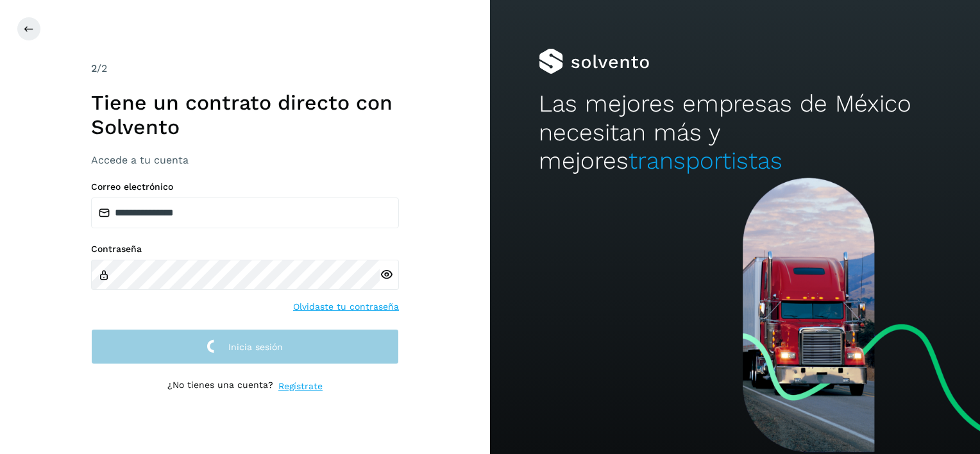  Describe the element at coordinates (255, 347) in the screenshot. I see `span: Inicia sesión` at that location.